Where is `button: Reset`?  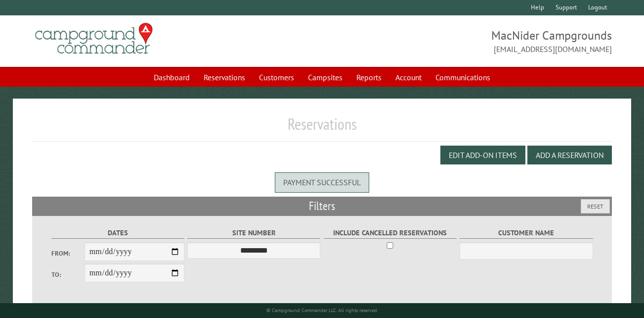 button: Reset is located at coordinates (595, 206).